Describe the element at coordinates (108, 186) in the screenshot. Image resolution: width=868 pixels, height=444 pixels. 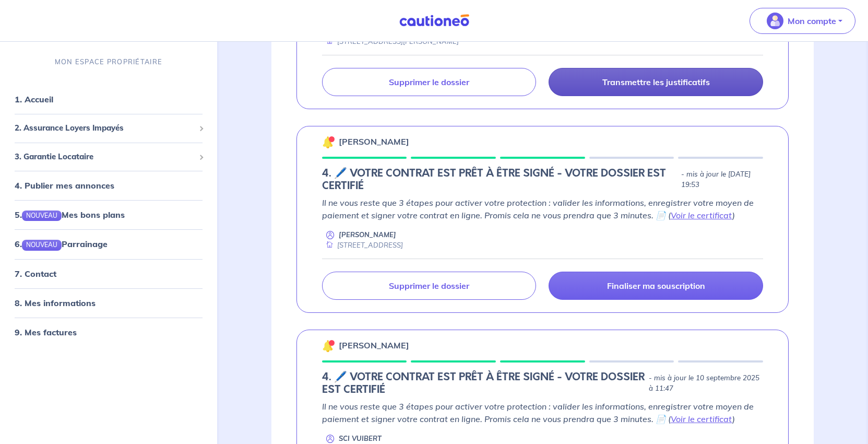
I see `div: 4. Publier mes annonces` at that location.